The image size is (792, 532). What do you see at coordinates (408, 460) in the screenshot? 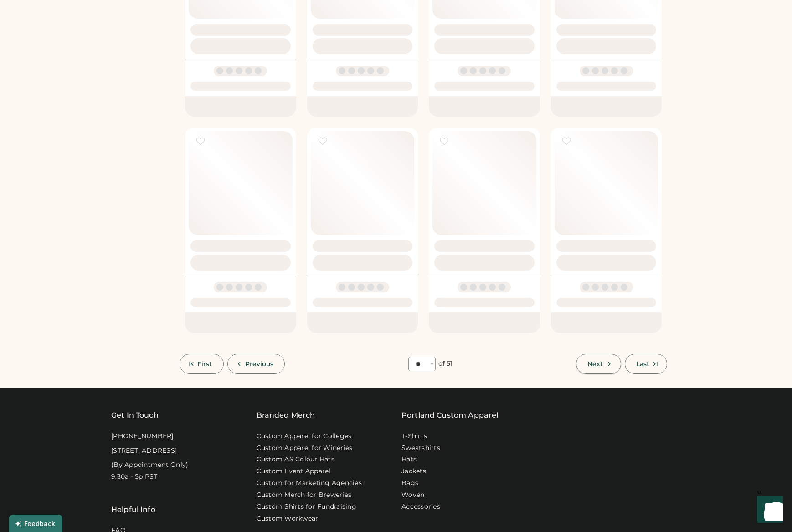
I see `a: Hats` at bounding box center [408, 460].